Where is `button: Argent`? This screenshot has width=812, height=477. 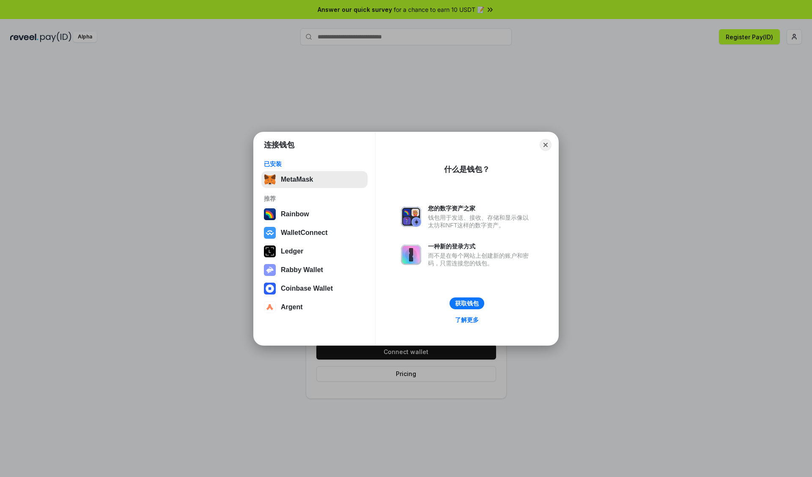
button: Argent is located at coordinates (314, 307).